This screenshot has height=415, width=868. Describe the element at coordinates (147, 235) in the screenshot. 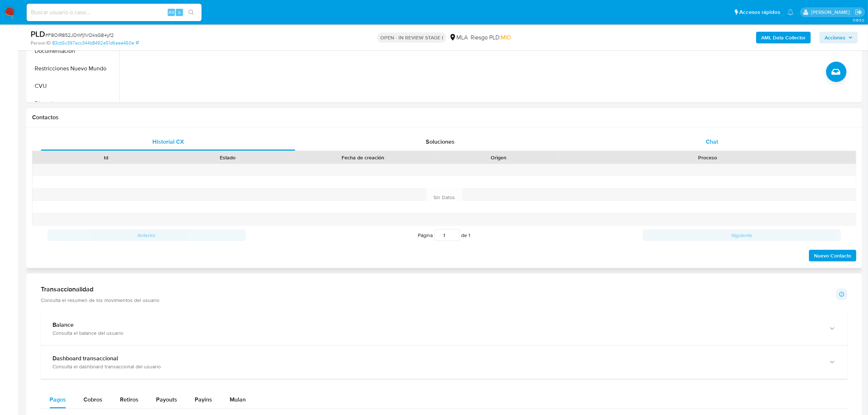

I see `button: Anterior` at that location.